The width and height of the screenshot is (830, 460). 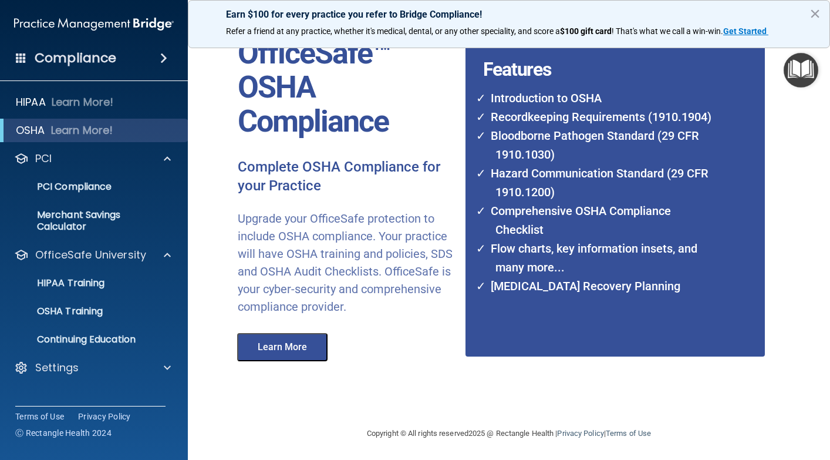 What do you see at coordinates (284, 347) in the screenshot?
I see `a: Learn More` at bounding box center [284, 347].